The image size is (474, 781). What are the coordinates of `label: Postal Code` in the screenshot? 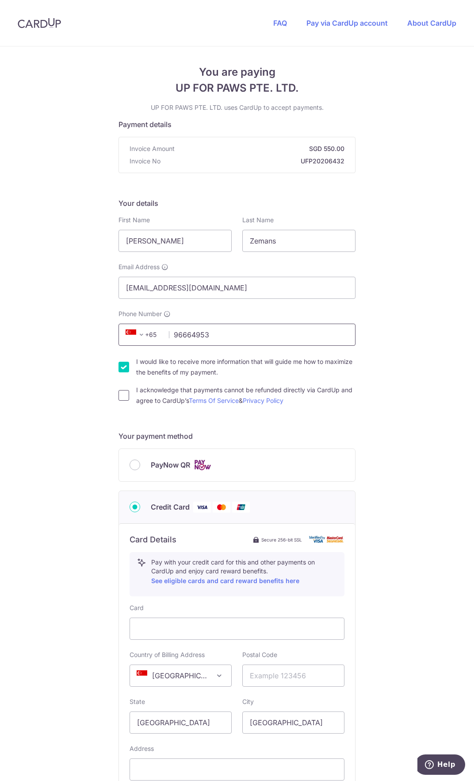 It's located at (260, 654).